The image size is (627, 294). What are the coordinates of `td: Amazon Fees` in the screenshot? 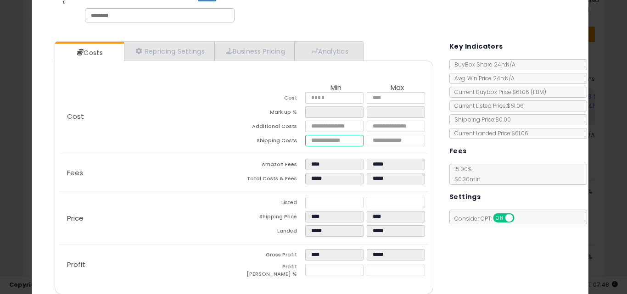 It's located at (274, 166).